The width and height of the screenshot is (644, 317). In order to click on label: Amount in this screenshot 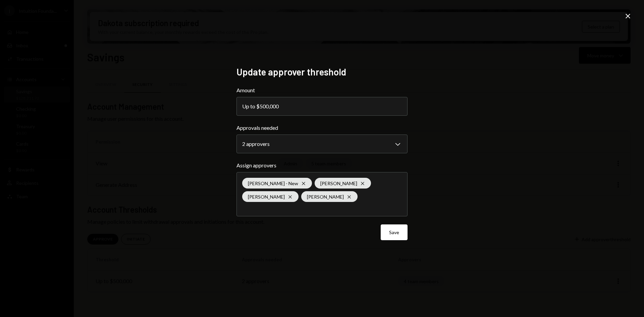, I will do `click(322, 90)`.